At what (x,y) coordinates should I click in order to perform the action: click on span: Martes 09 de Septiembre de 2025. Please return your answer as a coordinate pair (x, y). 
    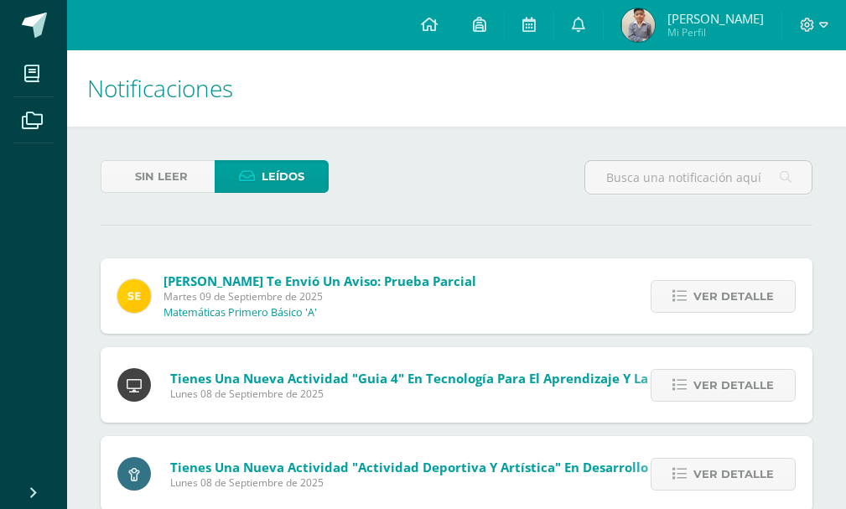
    Looking at the image, I should click on (319, 296).